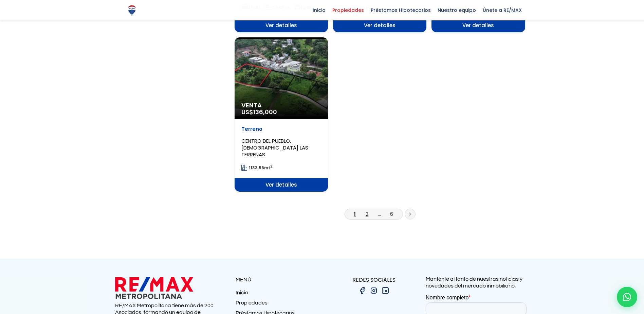 The image size is (644, 314). I want to click on p: Manténte al tanto de nuestras noticias y novedades del mercado inmobiliario., so click(477, 282).